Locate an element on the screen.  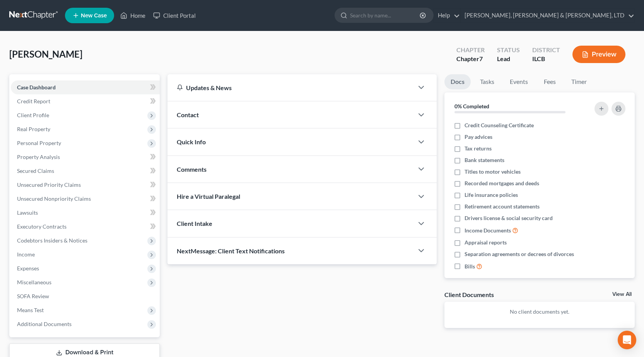
span: Pay advices is located at coordinates (478, 137).